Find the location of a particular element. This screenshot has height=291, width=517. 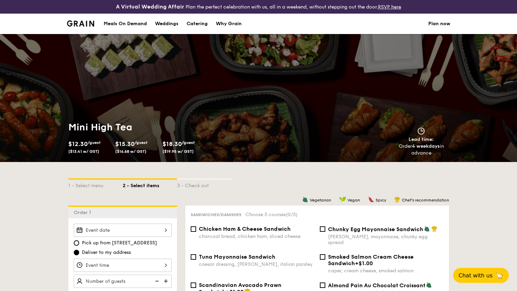

div: Catering is located at coordinates (197, 24).